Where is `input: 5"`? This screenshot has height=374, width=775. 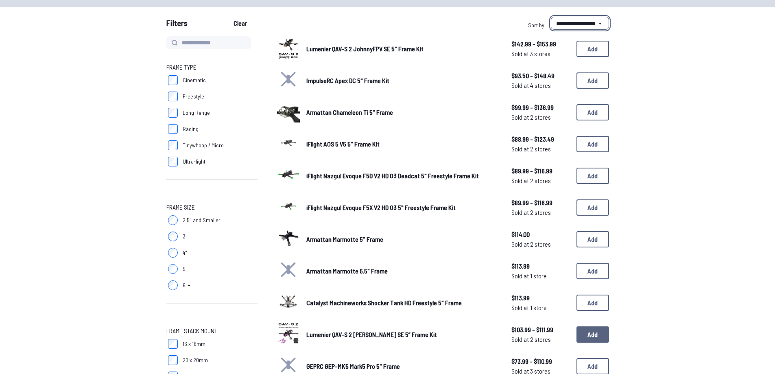 input: 5" is located at coordinates (173, 269).